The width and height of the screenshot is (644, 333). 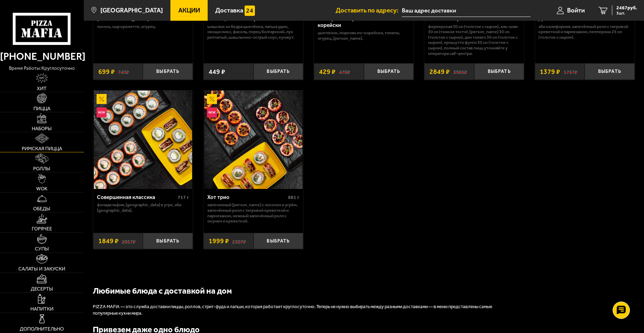 I want to click on p: PIZZA MAFIA — это служба доставки пиццы, роллов, стрит-фуда и лапши, которая работает круглосуточ..., so click(x=300, y=310).